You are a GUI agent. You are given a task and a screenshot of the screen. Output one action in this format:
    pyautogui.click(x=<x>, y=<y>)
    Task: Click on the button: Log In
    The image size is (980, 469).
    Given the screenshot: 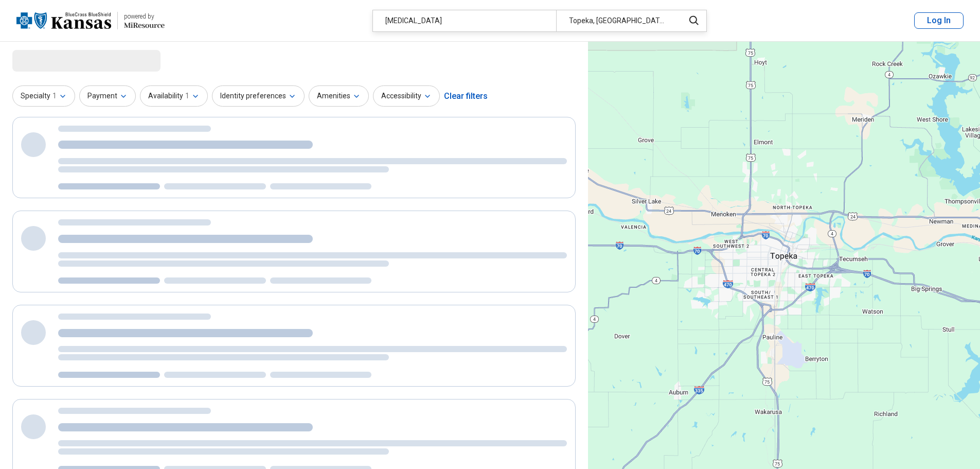 What is the action you would take?
    pyautogui.click(x=939, y=21)
    